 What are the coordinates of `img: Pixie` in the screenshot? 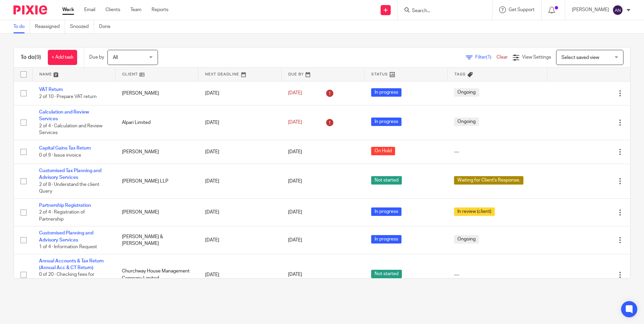 It's located at (31, 10).